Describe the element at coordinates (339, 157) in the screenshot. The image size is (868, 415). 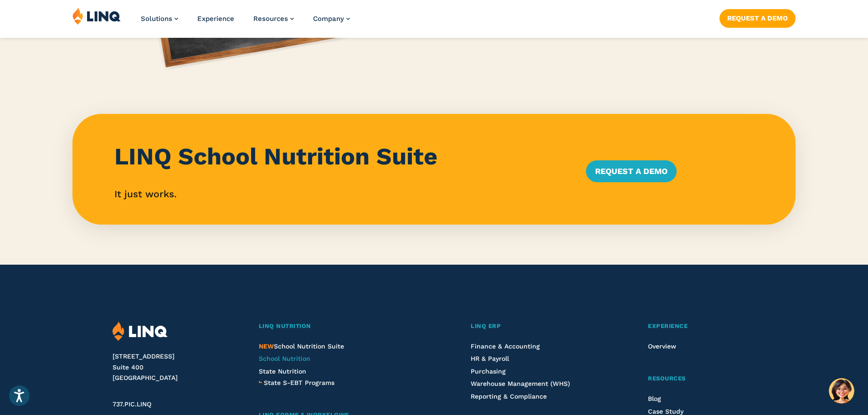
I see `h3: LINQ School Nutrition Suite` at that location.